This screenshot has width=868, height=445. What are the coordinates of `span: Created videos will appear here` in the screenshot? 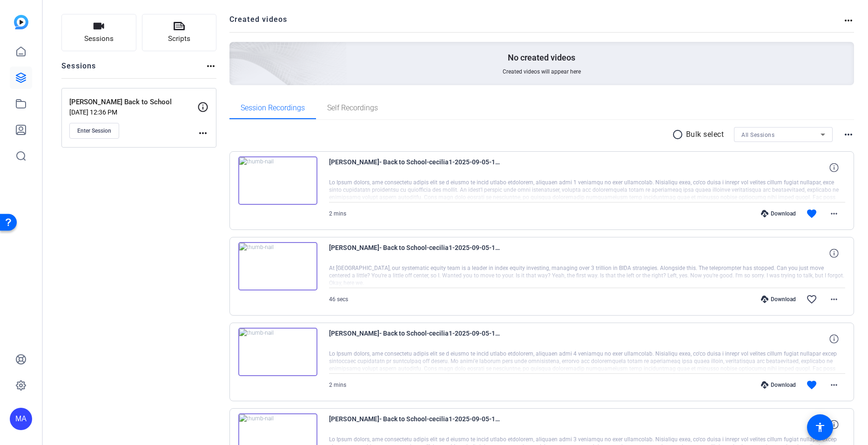 It's located at (542, 72).